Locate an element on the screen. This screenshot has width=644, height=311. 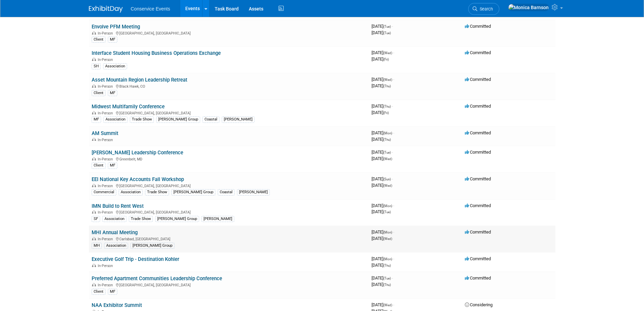
a: Asset Mountain Region Leadership Retreat is located at coordinates (140, 80).